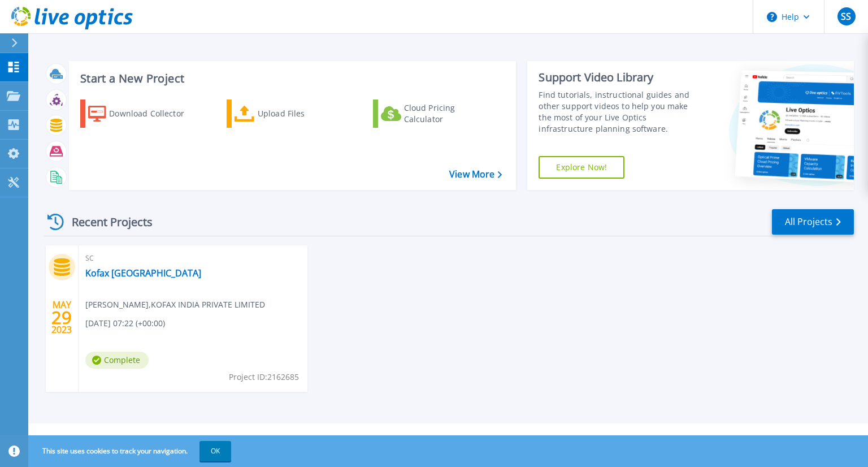  Describe the element at coordinates (291, 79) in the screenshot. I see `h3: Start a New Project` at that location.